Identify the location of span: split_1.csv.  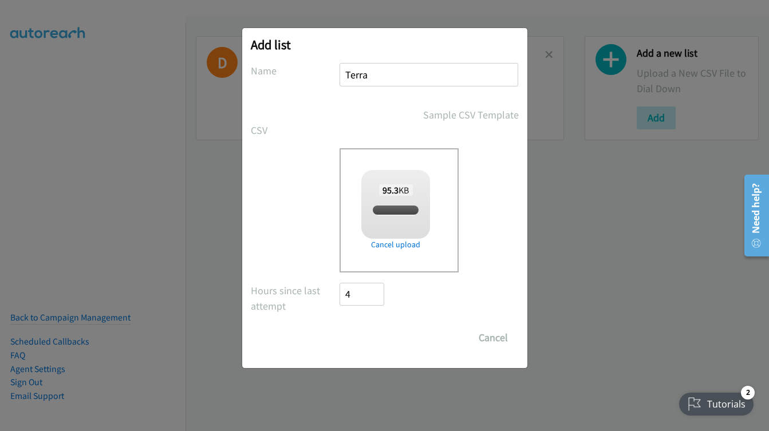
(396, 210).